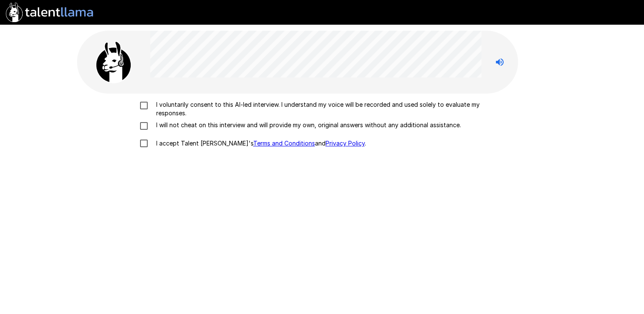 This screenshot has height=314, width=644. I want to click on button: Stop reading questions aloud, so click(500, 62).